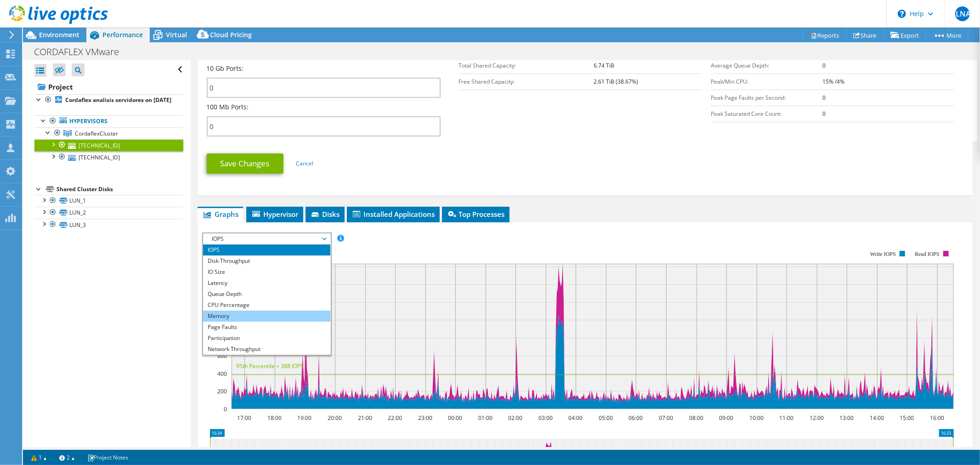 Image resolution: width=980 pixels, height=465 pixels. I want to click on a: Share, so click(865, 35).